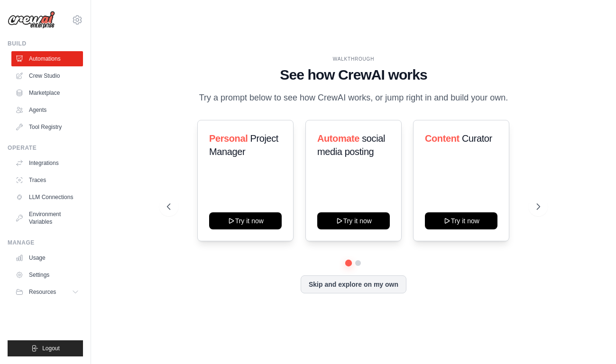 Image resolution: width=616 pixels, height=364 pixels. I want to click on a: Environment Variables, so click(47, 218).